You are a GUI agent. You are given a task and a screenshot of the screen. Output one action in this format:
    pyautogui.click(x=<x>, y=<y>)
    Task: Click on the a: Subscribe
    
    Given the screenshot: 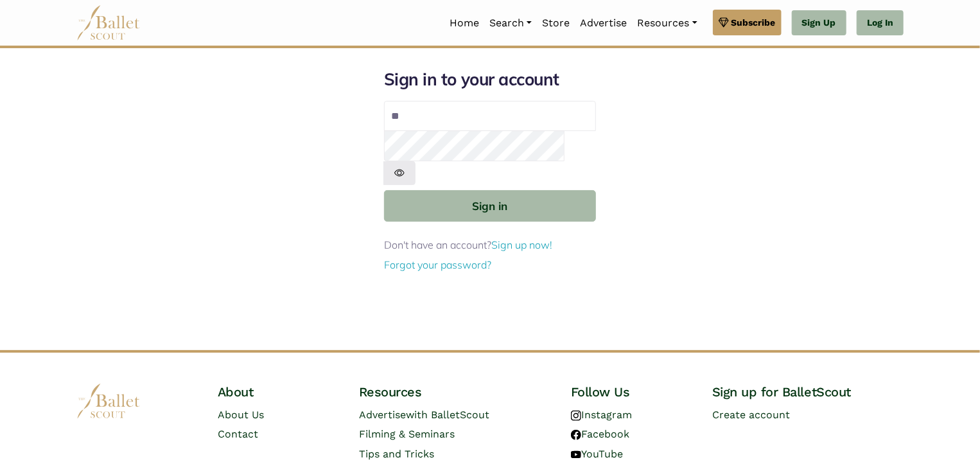 What is the action you would take?
    pyautogui.click(x=747, y=23)
    